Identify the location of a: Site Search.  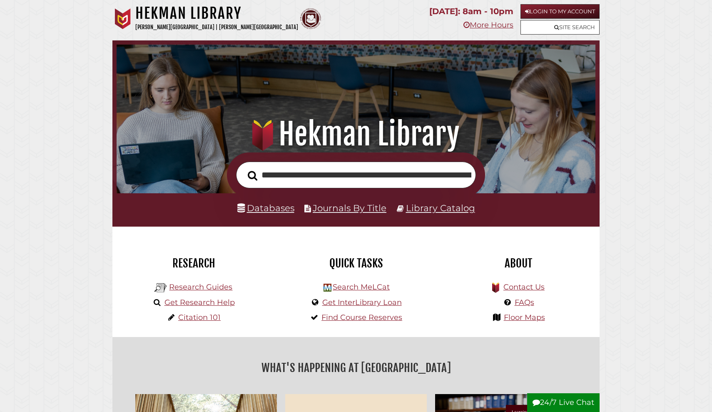
(560, 27).